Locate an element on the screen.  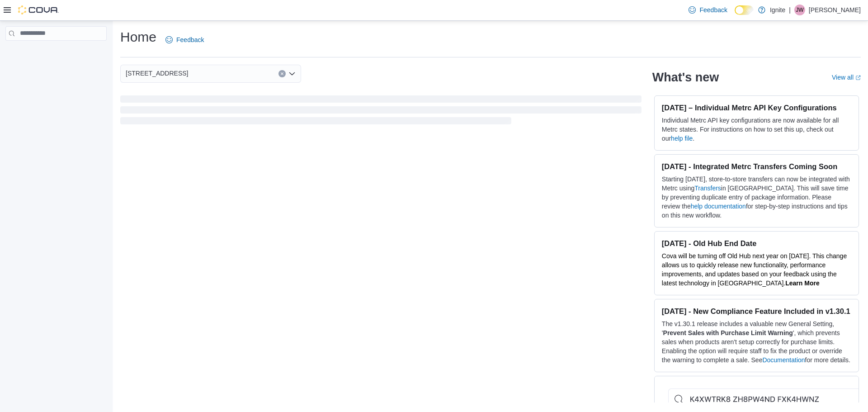
p: Individual Metrc API key configurations are now available for all Metrc states. For instructions ... is located at coordinates (757, 129).